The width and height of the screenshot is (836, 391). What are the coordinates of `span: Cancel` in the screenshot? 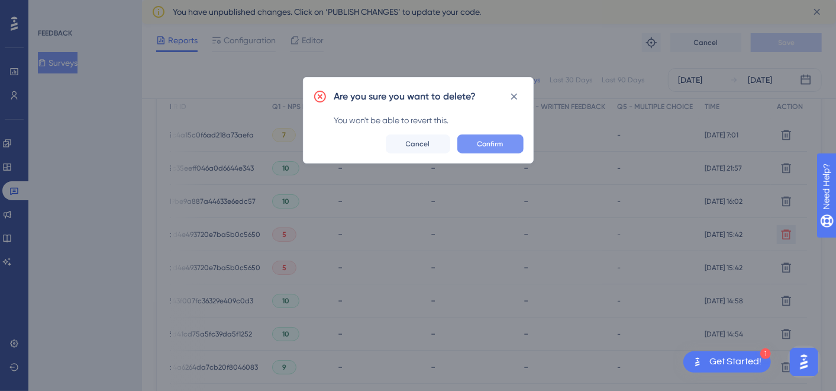 It's located at (418, 144).